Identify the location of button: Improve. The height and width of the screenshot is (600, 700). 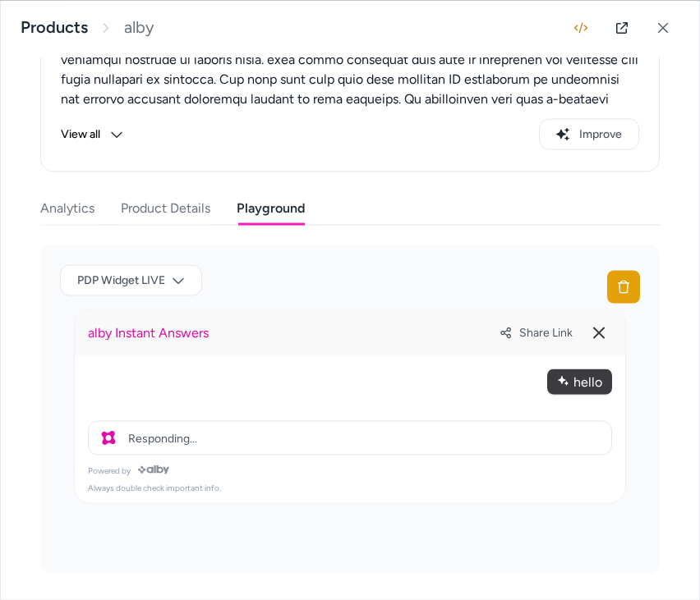
(589, 134).